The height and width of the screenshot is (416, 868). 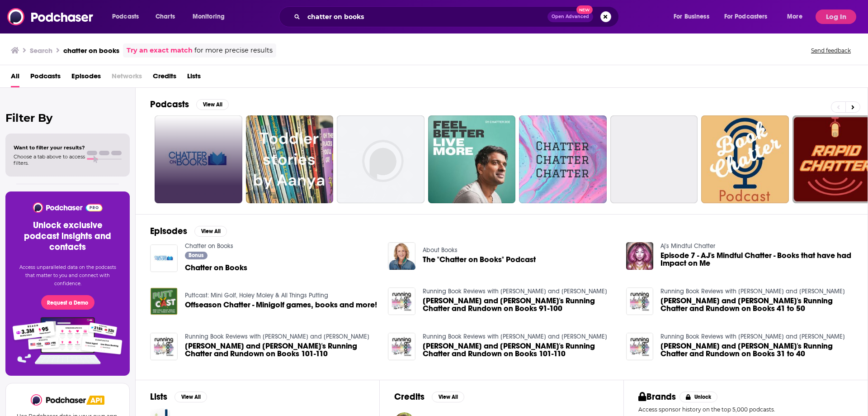 What do you see at coordinates (49, 147) in the screenshot?
I see `span: Want to filter your results?` at bounding box center [49, 147].